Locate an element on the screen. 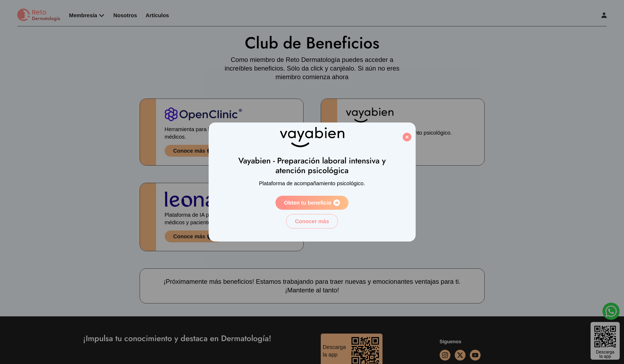  a: Conocer más is located at coordinates (312, 222).